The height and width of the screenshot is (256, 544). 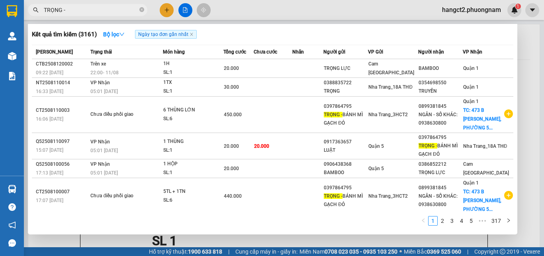 What do you see at coordinates (235, 52) in the screenshot?
I see `span: Tổng cước` at bounding box center [235, 52].